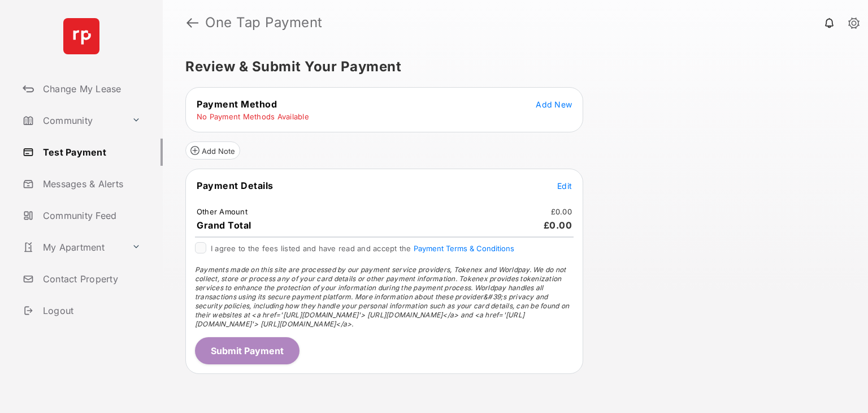 The height and width of the screenshot is (413, 868). Describe the element at coordinates (558, 225) in the screenshot. I see `span: £0.00` at that location.